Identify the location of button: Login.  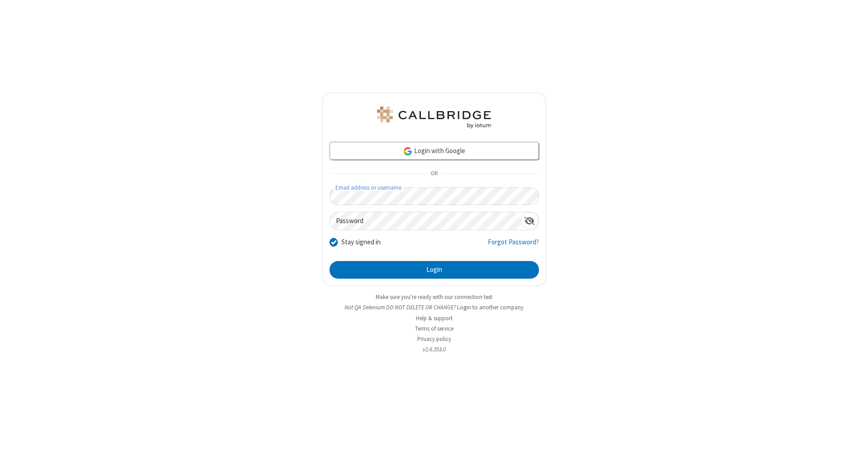
(434, 270).